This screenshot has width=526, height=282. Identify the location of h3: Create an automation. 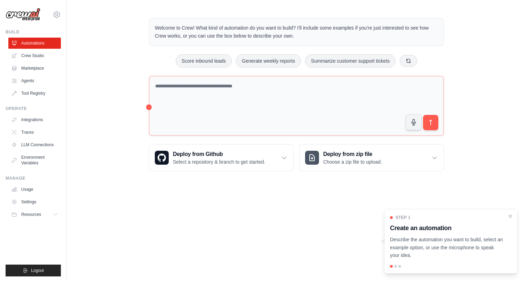
(447, 228).